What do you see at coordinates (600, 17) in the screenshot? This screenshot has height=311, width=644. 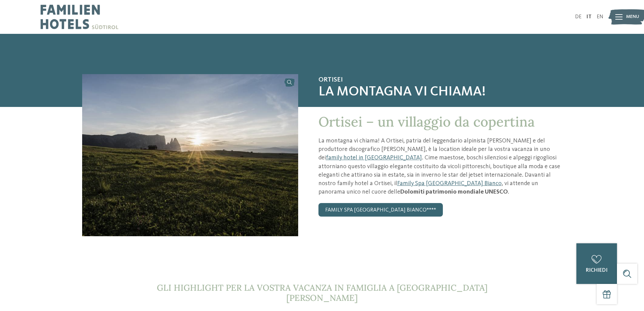 I see `a: EN` at bounding box center [600, 17].